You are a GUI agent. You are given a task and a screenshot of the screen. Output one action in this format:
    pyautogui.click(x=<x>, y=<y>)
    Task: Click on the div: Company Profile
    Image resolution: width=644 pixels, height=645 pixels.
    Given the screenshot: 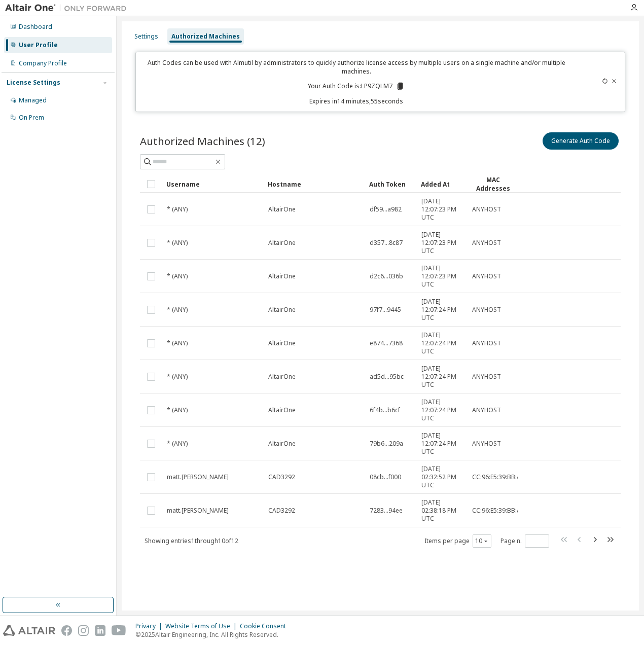 What is the action you would take?
    pyautogui.click(x=42, y=64)
    